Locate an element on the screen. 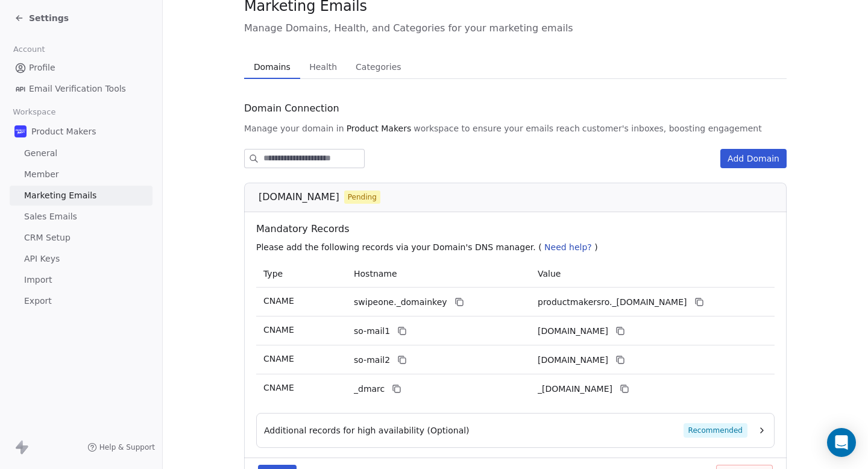 This screenshot has height=469, width=868. span: Manage Domains, Health, and Categories for your marketing emails is located at coordinates (515, 28).